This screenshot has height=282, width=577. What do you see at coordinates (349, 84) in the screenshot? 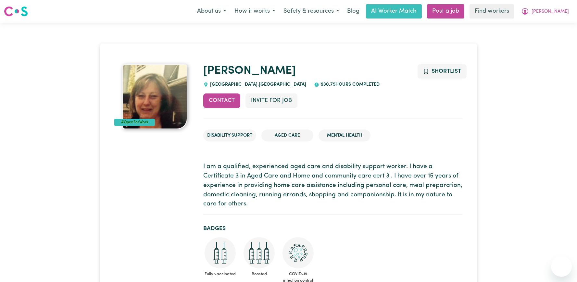
I see `span: 930.75 hours completed` at bounding box center [349, 84].